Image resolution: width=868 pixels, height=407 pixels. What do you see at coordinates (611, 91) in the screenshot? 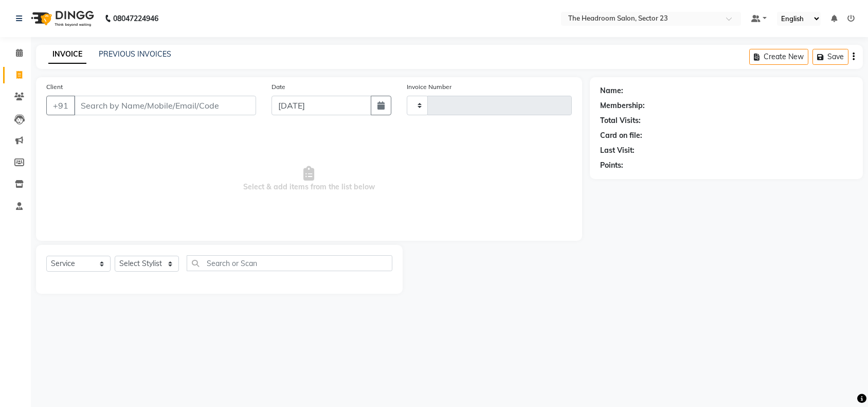
I see `div: Name:` at bounding box center [611, 91].